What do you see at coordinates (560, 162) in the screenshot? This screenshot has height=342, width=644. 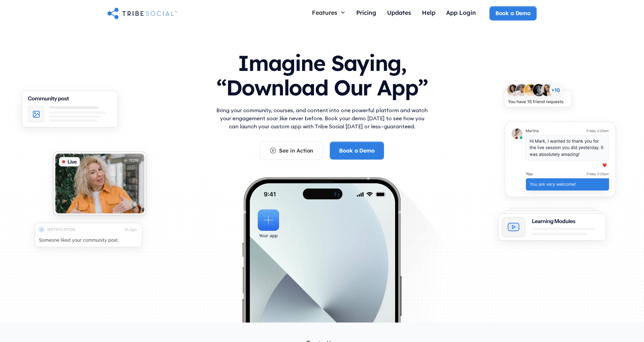 I see `img: An illustration of chat` at bounding box center [560, 162].